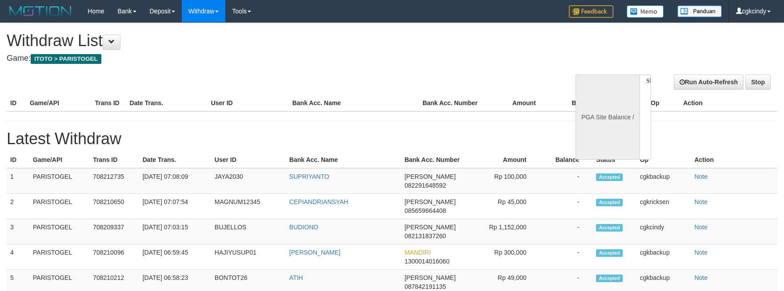 This screenshot has width=784, height=291. I want to click on div: PGA Site Balance /, so click(607, 117).